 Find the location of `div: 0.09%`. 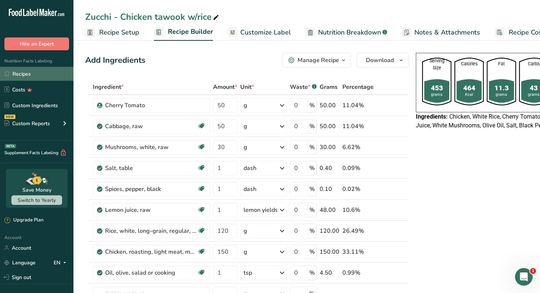

div: 0.09% is located at coordinates (358, 168).